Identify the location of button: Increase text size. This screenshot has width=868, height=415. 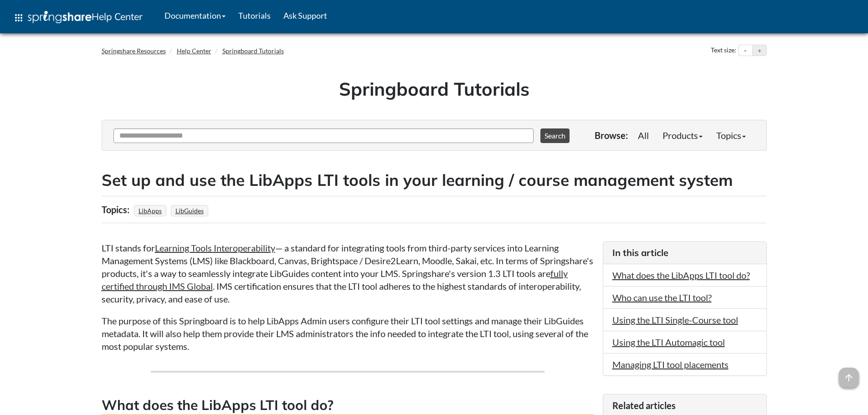
(759, 50).